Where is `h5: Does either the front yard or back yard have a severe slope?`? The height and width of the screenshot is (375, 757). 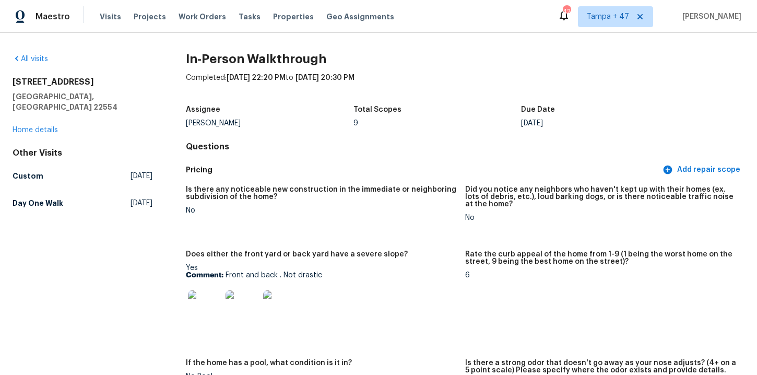
h5: Does either the front yard or back yard have a severe slope? is located at coordinates (296, 254).